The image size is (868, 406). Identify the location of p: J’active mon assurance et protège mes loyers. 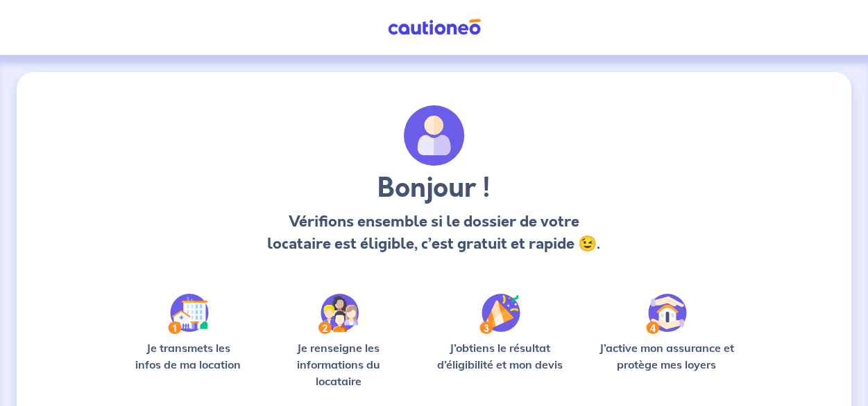
(667, 357).